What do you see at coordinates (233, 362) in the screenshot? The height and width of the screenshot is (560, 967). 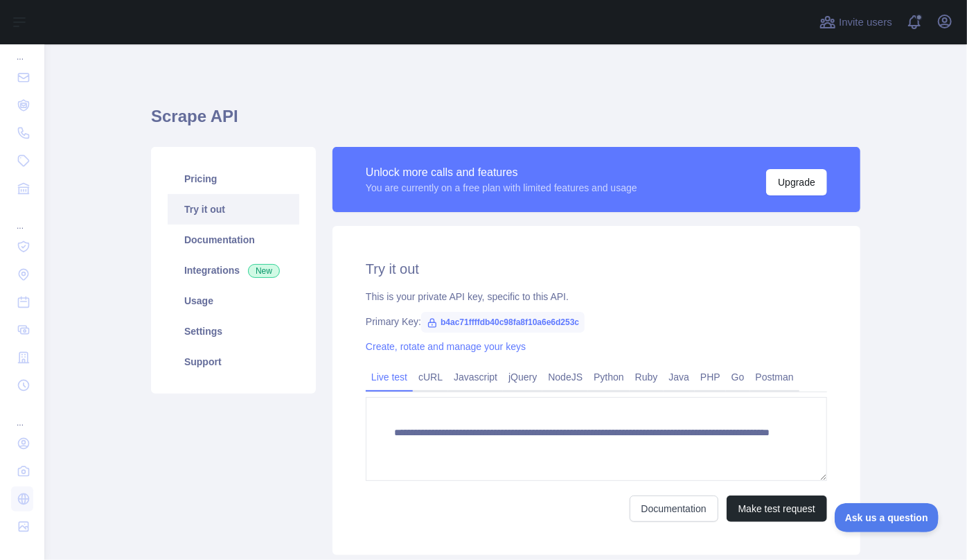 I see `a: Support` at bounding box center [233, 362].